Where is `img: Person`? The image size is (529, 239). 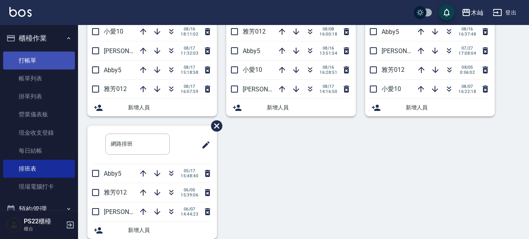
img: Person is located at coordinates (14, 225).